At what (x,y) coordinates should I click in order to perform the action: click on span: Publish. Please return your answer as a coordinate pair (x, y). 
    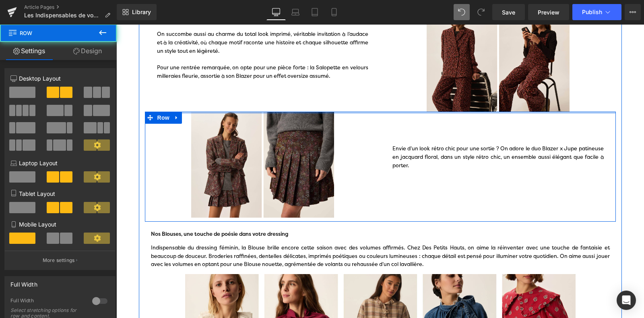
    Looking at the image, I should click on (592, 12).